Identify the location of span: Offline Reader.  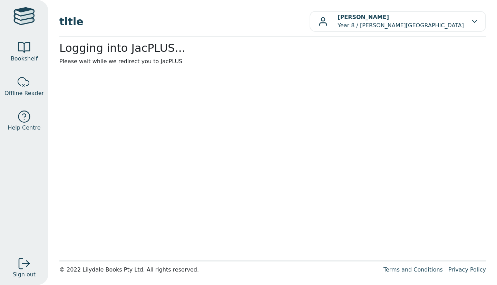
(24, 93).